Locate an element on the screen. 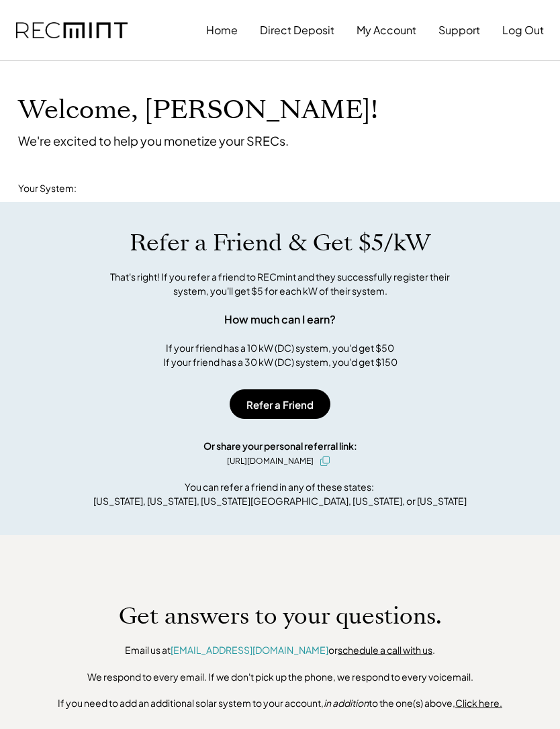  button: Home is located at coordinates (222, 30).